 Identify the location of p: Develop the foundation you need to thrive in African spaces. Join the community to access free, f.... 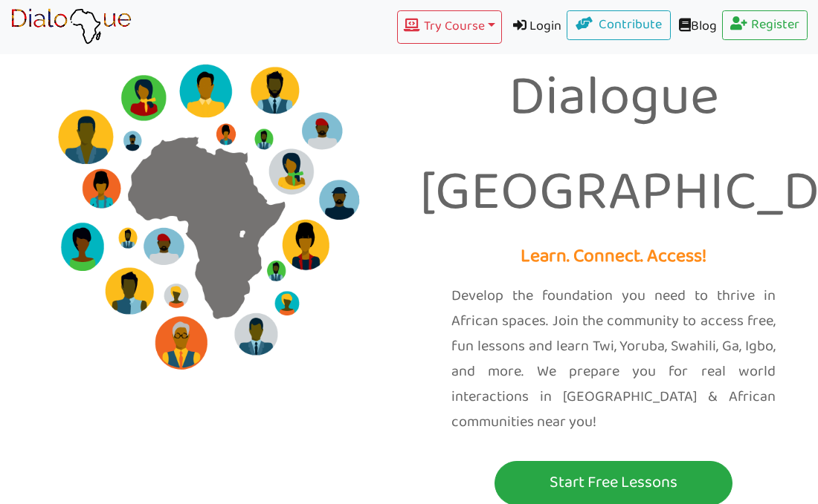
(613, 360).